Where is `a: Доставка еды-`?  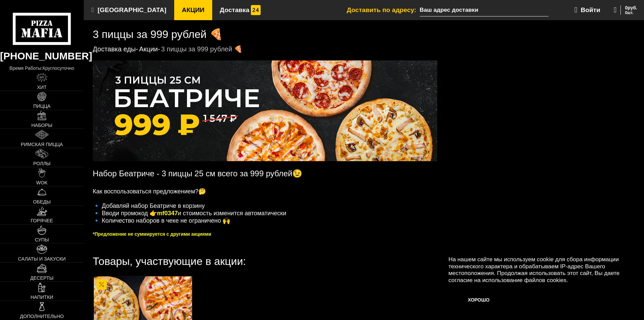 a: Доставка еды- is located at coordinates (115, 49).